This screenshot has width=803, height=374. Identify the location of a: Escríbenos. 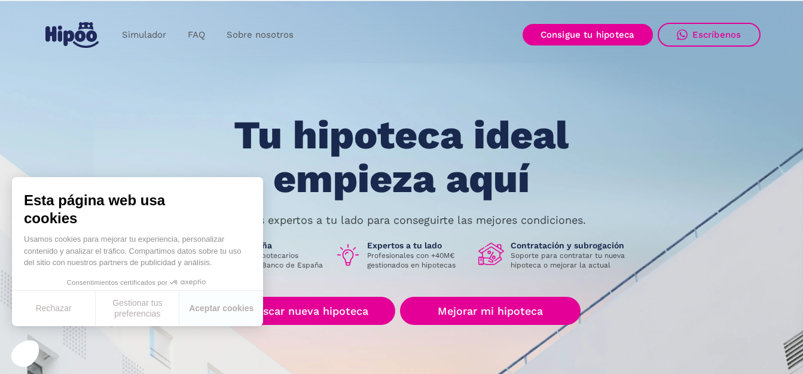
(709, 35).